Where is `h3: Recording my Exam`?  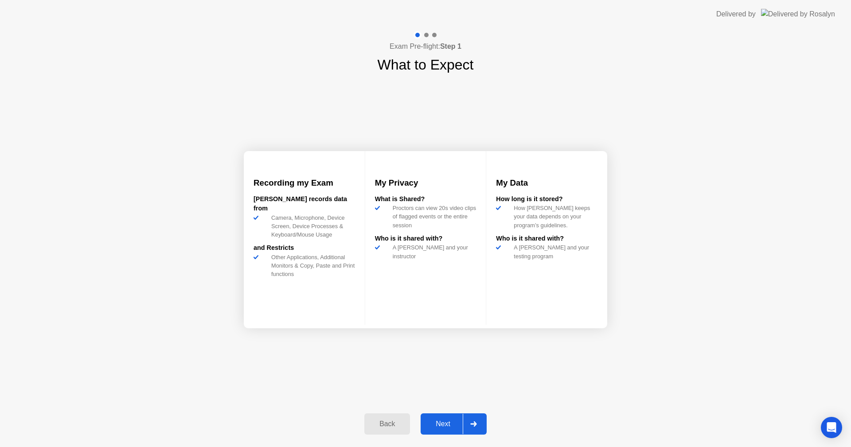
h3: Recording my Exam is located at coordinates (304, 183).